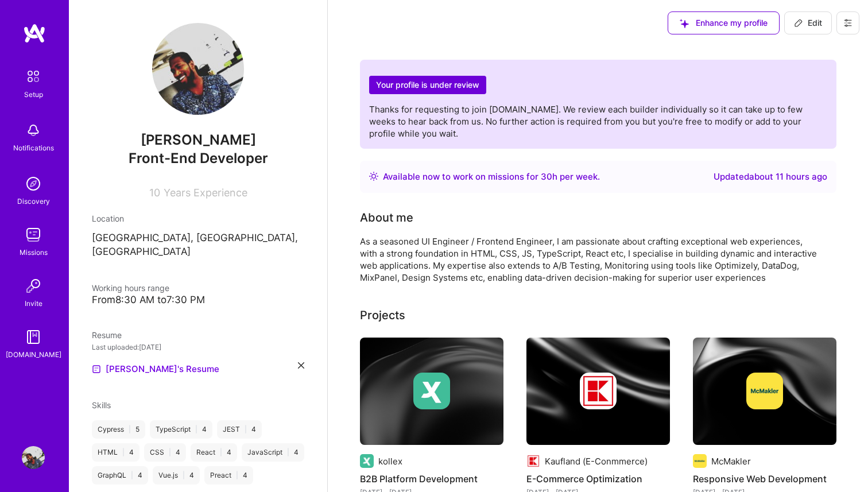 Image resolution: width=868 pixels, height=492 pixels. What do you see at coordinates (176, 475) in the screenshot?
I see `div: Vue.js 4` at bounding box center [176, 475].